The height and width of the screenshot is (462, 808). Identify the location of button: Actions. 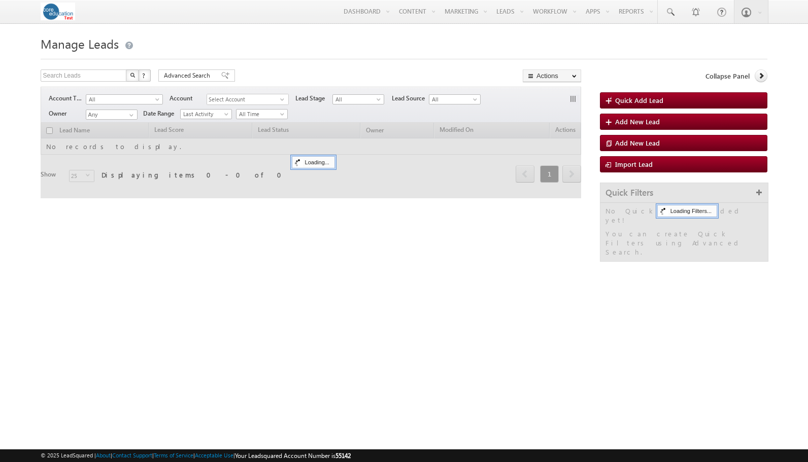
(552, 76).